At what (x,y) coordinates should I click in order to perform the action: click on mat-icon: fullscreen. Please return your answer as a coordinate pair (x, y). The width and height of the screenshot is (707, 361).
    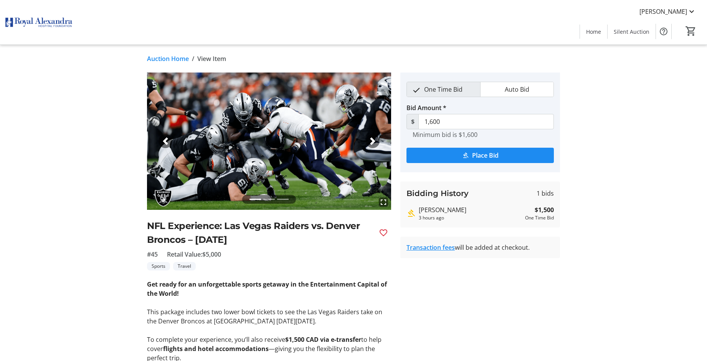
    Looking at the image, I should click on (383, 202).